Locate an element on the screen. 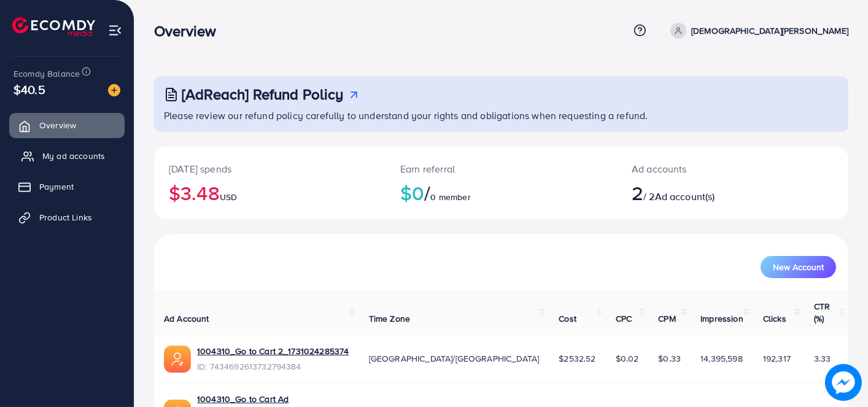 Image resolution: width=868 pixels, height=407 pixels. span: Overview is located at coordinates (57, 125).